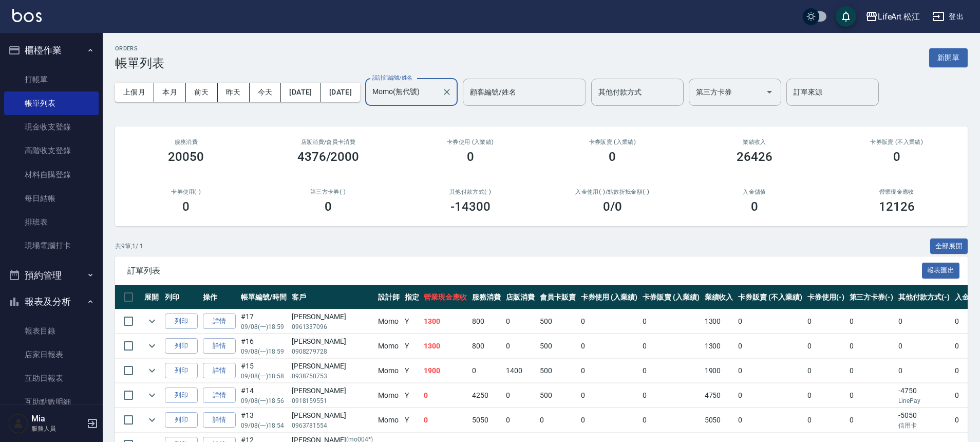 The image size is (980, 442). I want to click on p: 0961337096, so click(332, 327).